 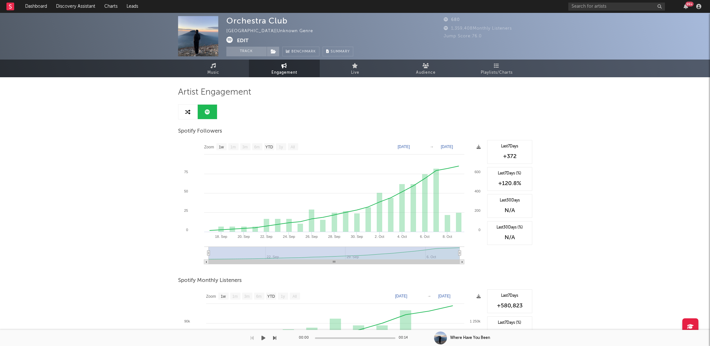 I want to click on button: 99+, so click(x=685, y=6).